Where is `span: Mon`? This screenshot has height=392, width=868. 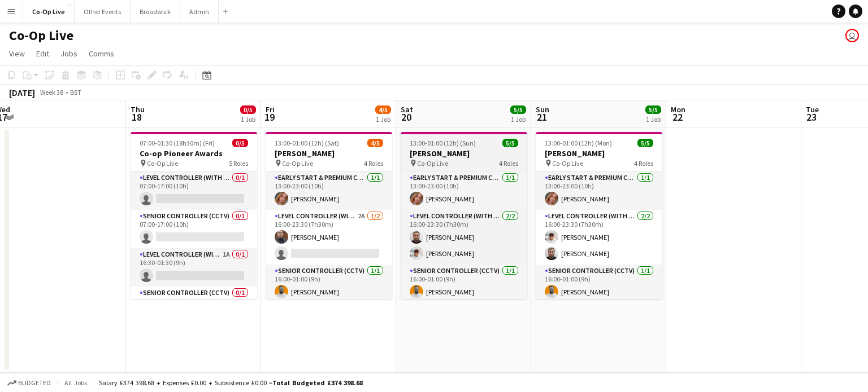
span: Mon is located at coordinates (678, 109).